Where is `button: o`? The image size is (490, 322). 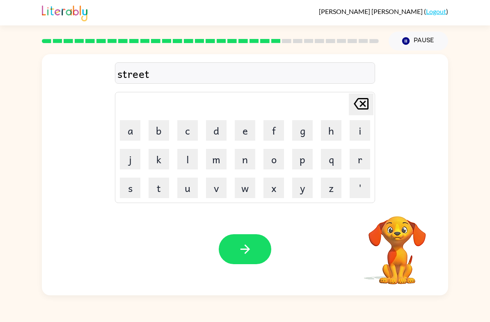 button: o is located at coordinates (274, 159).